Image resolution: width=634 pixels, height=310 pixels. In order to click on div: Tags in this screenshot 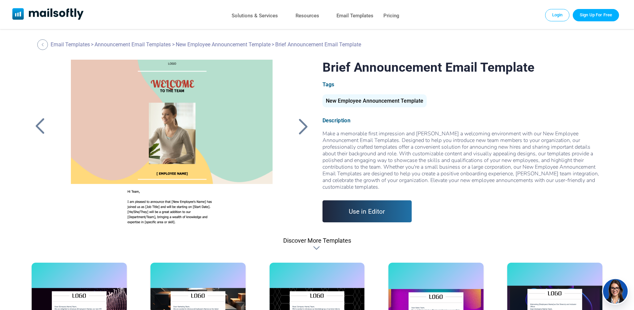, I will do `click(463, 84)`.